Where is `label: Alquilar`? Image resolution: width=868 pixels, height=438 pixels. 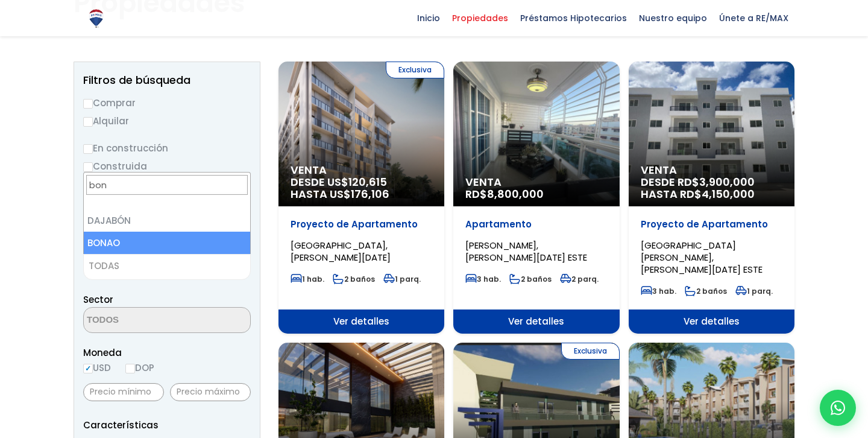
label: Alquilar is located at coordinates (167, 121).